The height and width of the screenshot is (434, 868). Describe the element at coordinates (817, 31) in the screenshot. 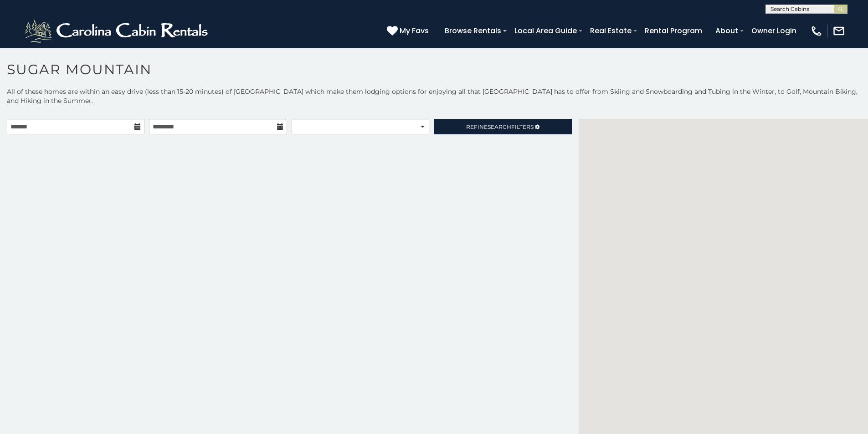

I see `img: phone-regular-white.png` at that location.